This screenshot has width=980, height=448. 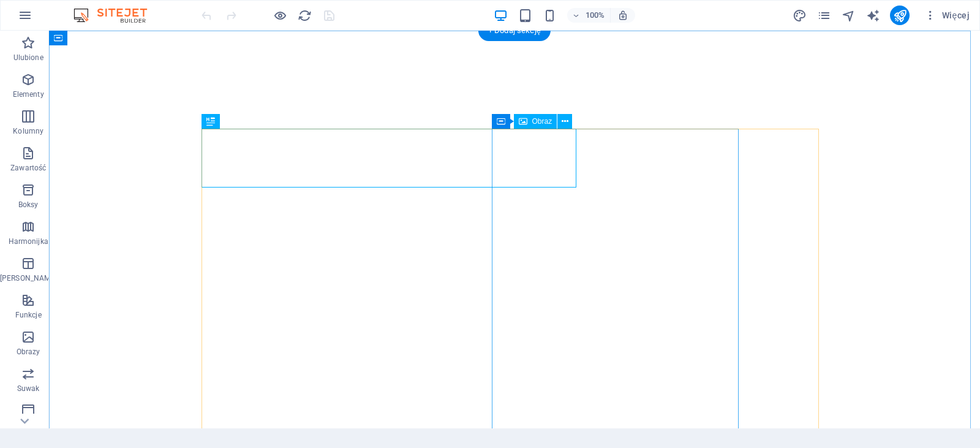 What do you see at coordinates (28, 388) in the screenshot?
I see `p: Suwak` at bounding box center [28, 388].